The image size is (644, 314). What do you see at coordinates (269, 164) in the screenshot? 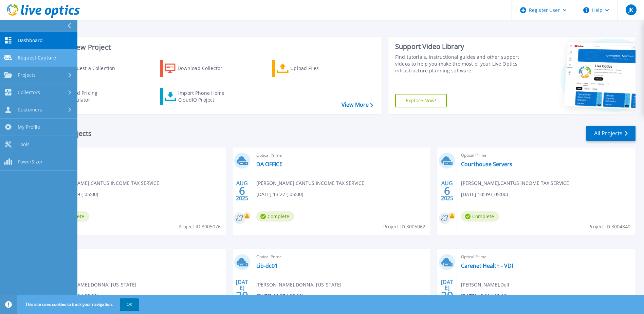
I see `a: DA OFFICE` at bounding box center [269, 164].